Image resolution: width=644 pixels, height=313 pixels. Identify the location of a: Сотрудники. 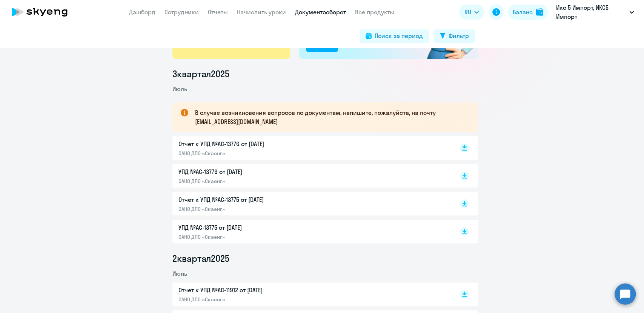
(181, 12).